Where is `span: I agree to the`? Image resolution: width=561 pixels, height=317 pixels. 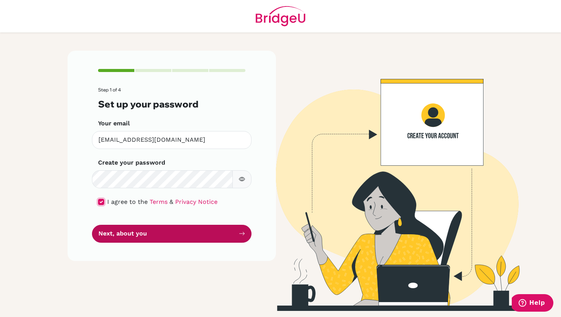
span: I agree to the is located at coordinates (127, 202).